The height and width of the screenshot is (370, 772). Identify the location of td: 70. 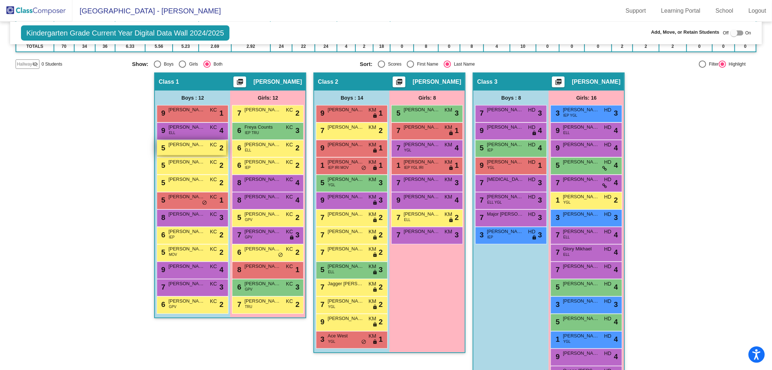
(64, 46).